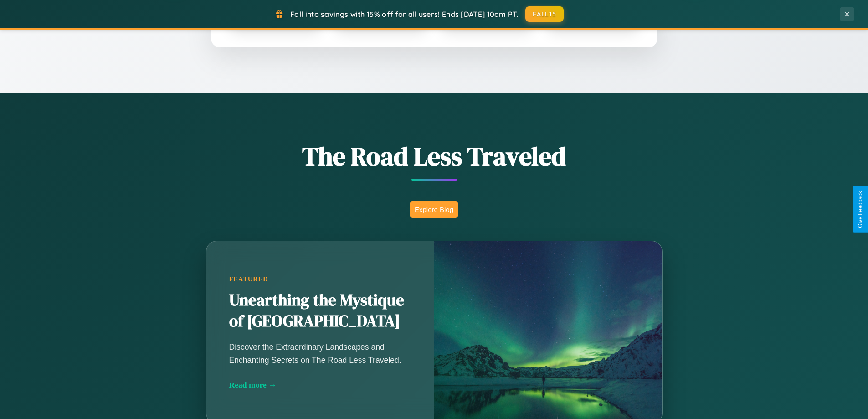 The height and width of the screenshot is (419, 868). Describe the element at coordinates (434, 156) in the screenshot. I see `h1: The Road Less Traveled` at that location.